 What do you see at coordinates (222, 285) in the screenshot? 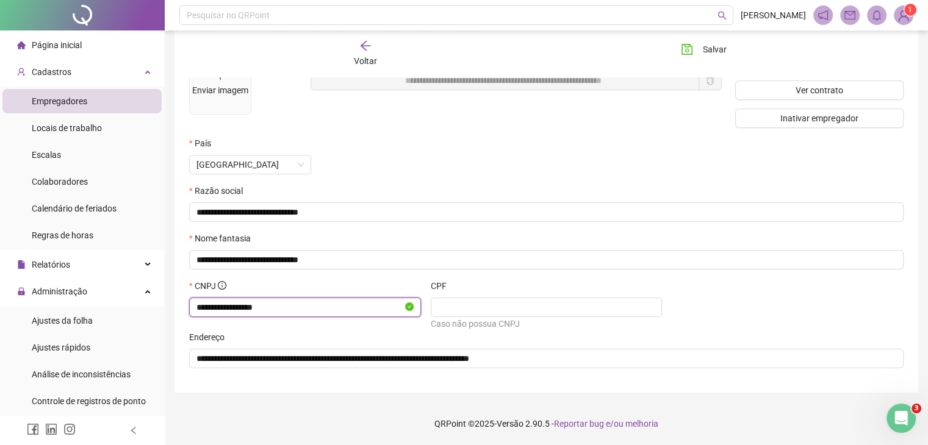
I see `span: info-circle` at bounding box center [222, 285].